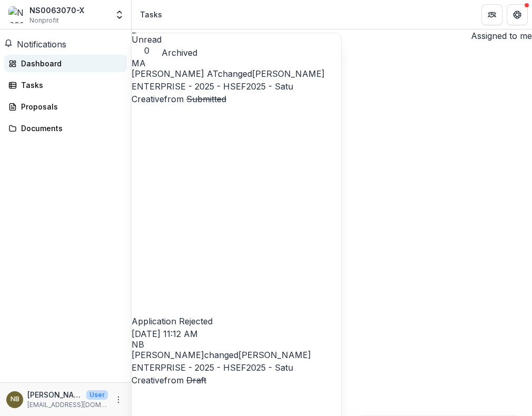 This screenshot has height=416, width=532. Describe the element at coordinates (119, 15) in the screenshot. I see `button: Open entity switcher` at that location.